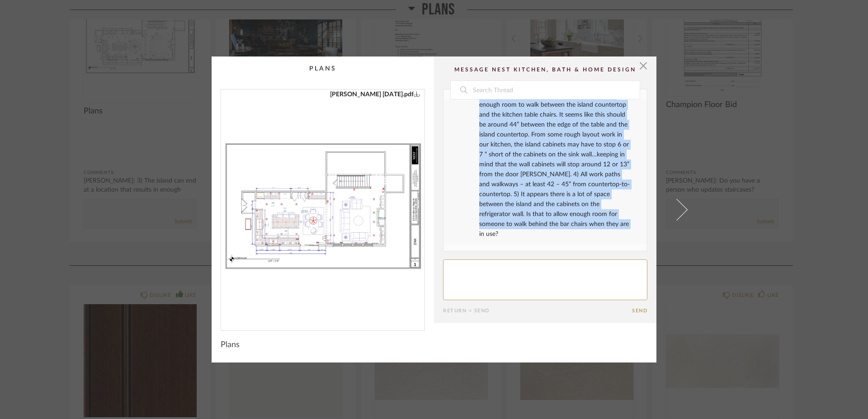 This screenshot has width=868, height=419. I want to click on span: Plans, so click(230, 345).